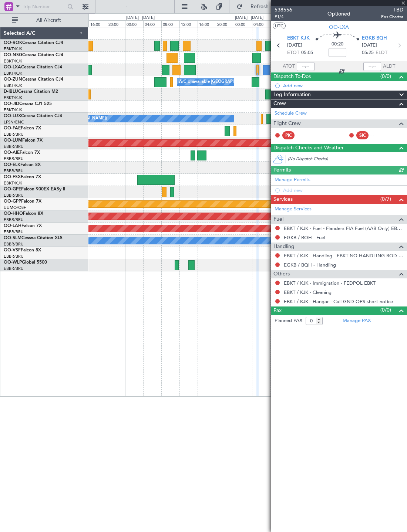 The width and height of the screenshot is (407, 532). Describe the element at coordinates (392, 10) in the screenshot. I see `span: TBD` at that location.